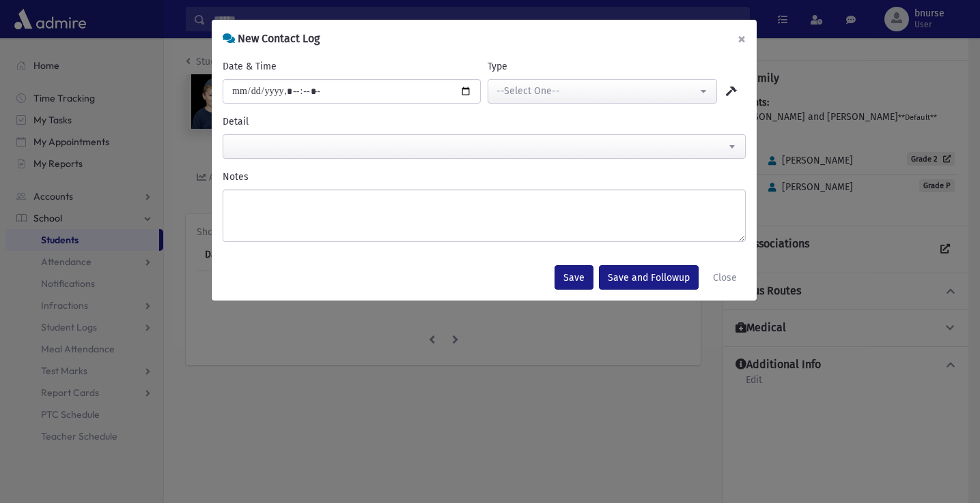 This screenshot has height=503, width=980. Describe the element at coordinates (725, 277) in the screenshot. I see `button: Close` at that location.